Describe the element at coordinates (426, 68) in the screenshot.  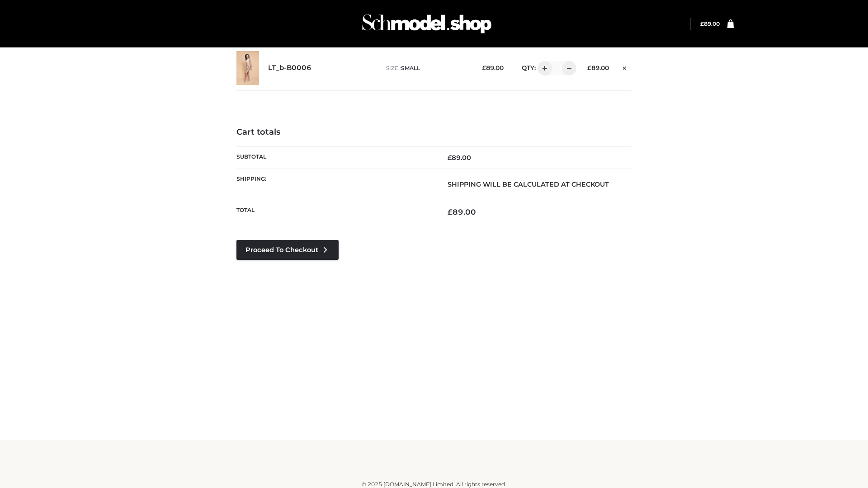
I see `p: size :` at that location.